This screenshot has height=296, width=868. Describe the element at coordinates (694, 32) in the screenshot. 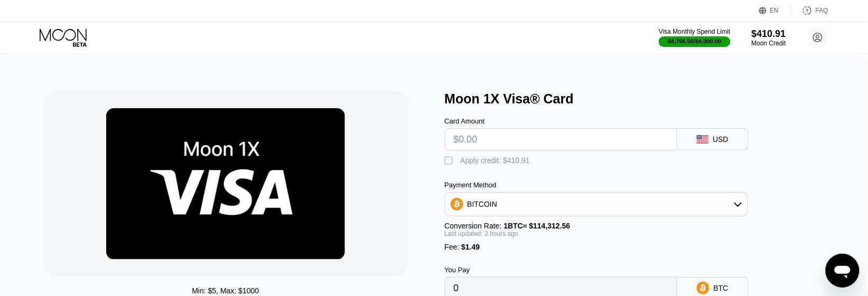

I see `div: Visa Monthly Spend Limit` at that location.